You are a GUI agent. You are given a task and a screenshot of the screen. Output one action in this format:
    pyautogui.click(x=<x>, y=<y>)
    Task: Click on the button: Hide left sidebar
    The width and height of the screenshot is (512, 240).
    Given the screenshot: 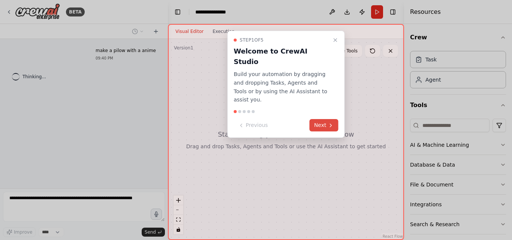 What is the action you would take?
    pyautogui.click(x=178, y=12)
    